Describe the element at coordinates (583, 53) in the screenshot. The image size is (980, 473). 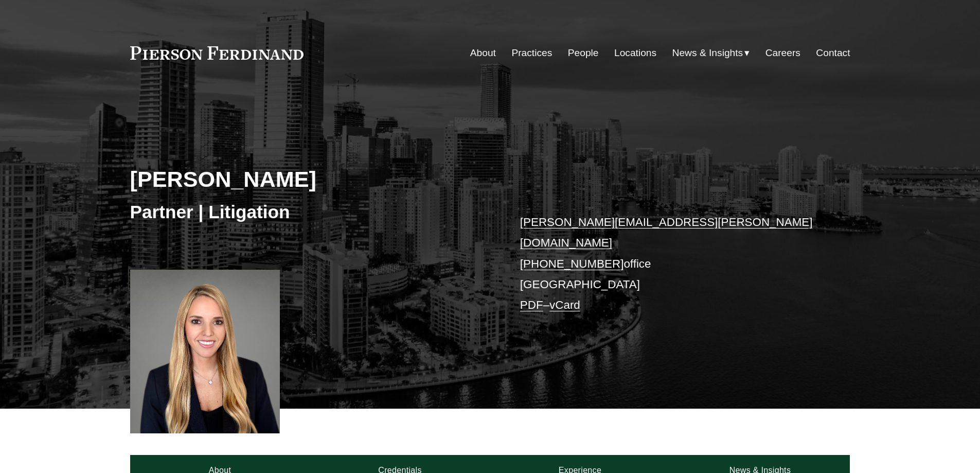
I see `a: People` at that location.